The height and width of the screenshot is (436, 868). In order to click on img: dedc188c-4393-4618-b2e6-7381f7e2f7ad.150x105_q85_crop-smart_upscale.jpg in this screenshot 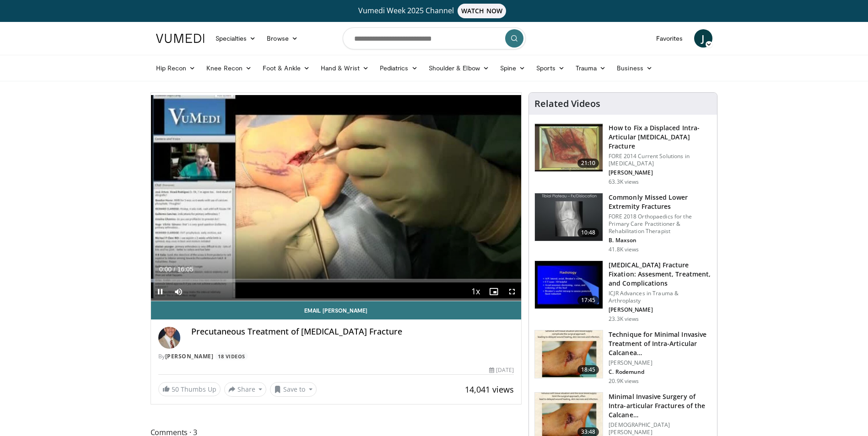, I will do `click(569, 354)`.